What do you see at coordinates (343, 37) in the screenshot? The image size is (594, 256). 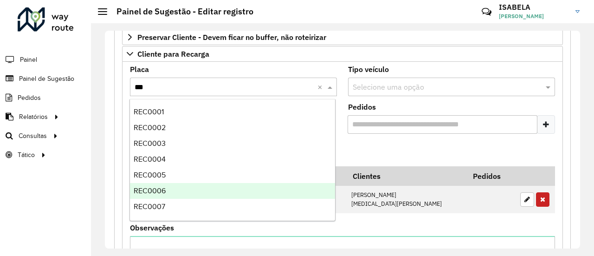 I see `a: Preservar Cliente - Devem ficar no buffer, não roteirizar` at bounding box center [343, 37].